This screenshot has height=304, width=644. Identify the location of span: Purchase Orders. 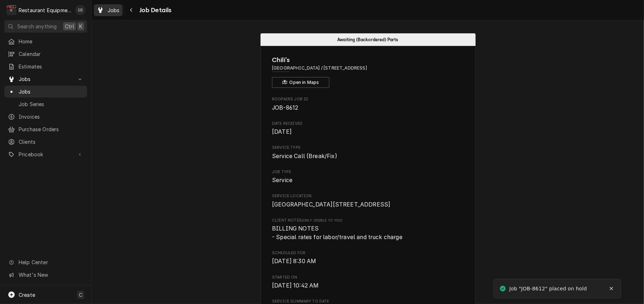
(51, 129).